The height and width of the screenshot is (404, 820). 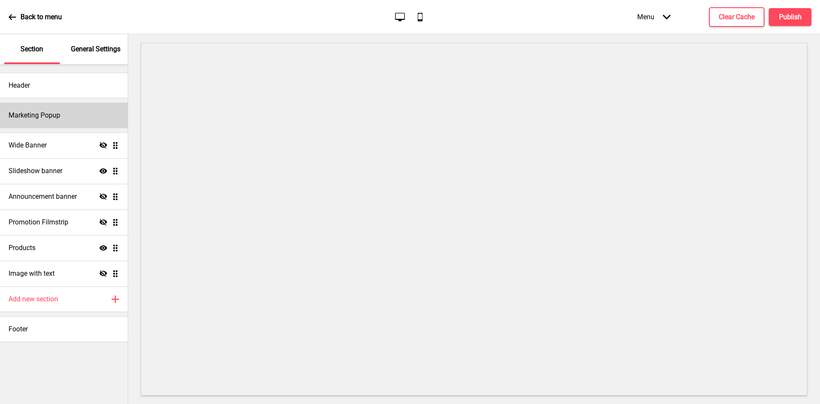 What do you see at coordinates (34, 115) in the screenshot?
I see `h4: Marketing Popup` at bounding box center [34, 115].